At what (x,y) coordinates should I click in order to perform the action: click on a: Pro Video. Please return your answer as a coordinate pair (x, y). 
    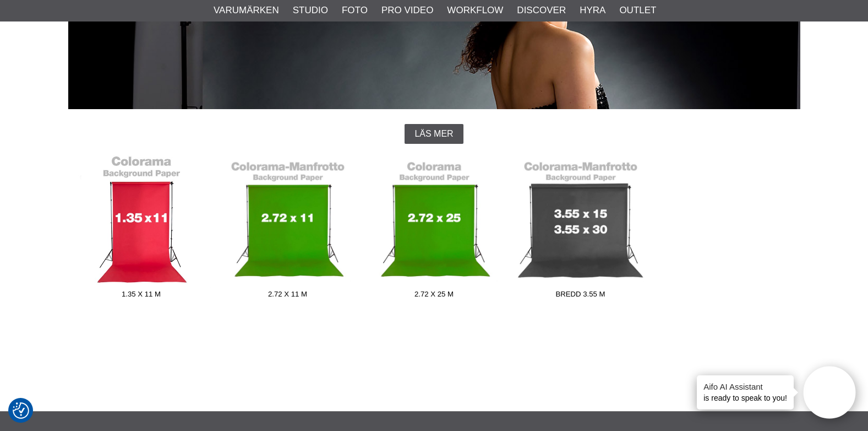
    Looking at the image, I should click on (407, 11).